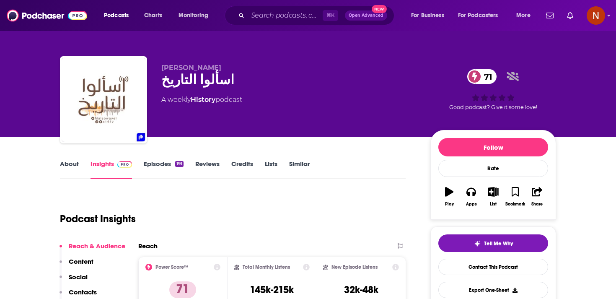 Image resolution: width=616 pixels, height=299 pixels. I want to click on h2: New Episode Listens, so click(355, 267).